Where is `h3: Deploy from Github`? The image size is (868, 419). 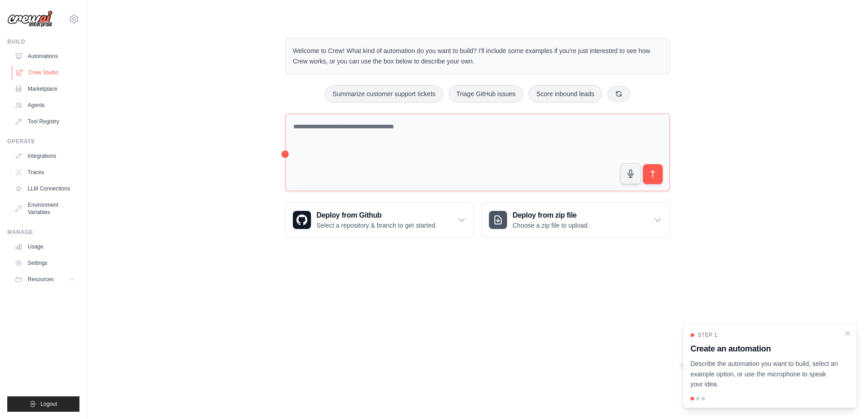
h3: Deploy from Github is located at coordinates (376, 215).